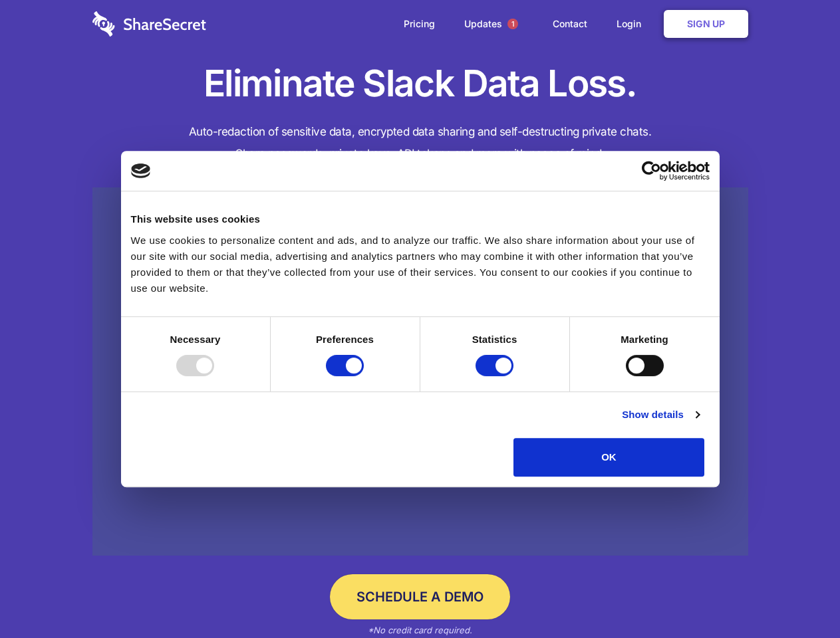 The height and width of the screenshot is (638, 840). Describe the element at coordinates (420, 597) in the screenshot. I see `a: Schedule a Demo` at that location.